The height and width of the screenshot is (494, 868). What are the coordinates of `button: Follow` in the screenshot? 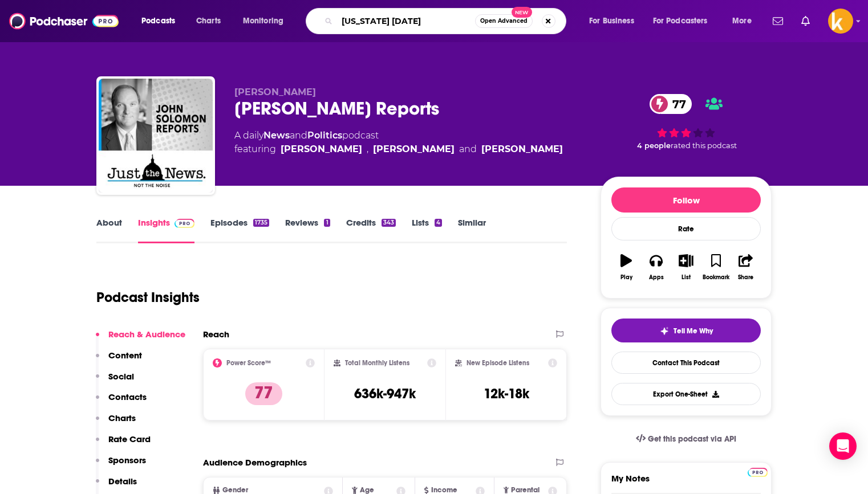 It's located at (686, 200).